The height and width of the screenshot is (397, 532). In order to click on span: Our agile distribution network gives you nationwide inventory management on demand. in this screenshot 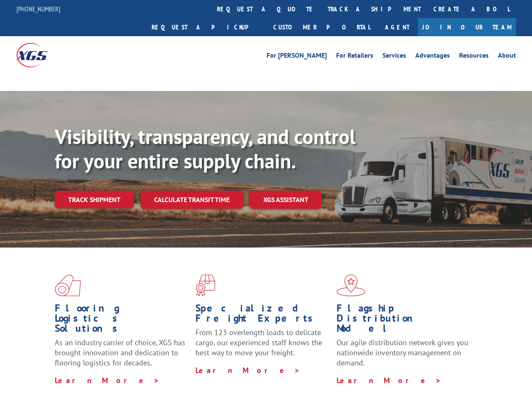, I will do `click(402, 353)`.